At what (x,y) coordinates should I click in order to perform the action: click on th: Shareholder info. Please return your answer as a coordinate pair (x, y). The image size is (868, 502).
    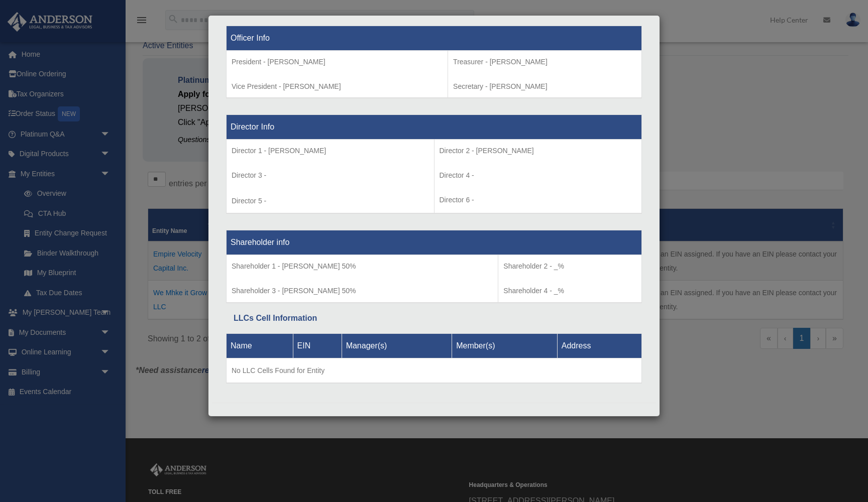
    Looking at the image, I should click on (434, 242).